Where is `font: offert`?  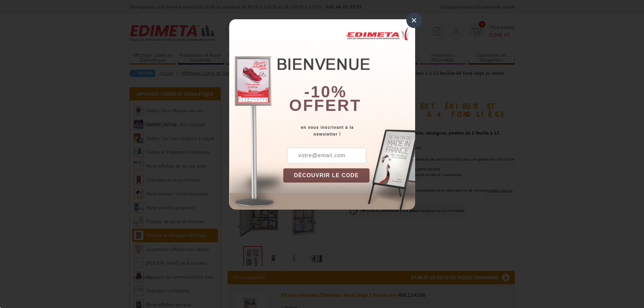
font: offert is located at coordinates (325, 105).